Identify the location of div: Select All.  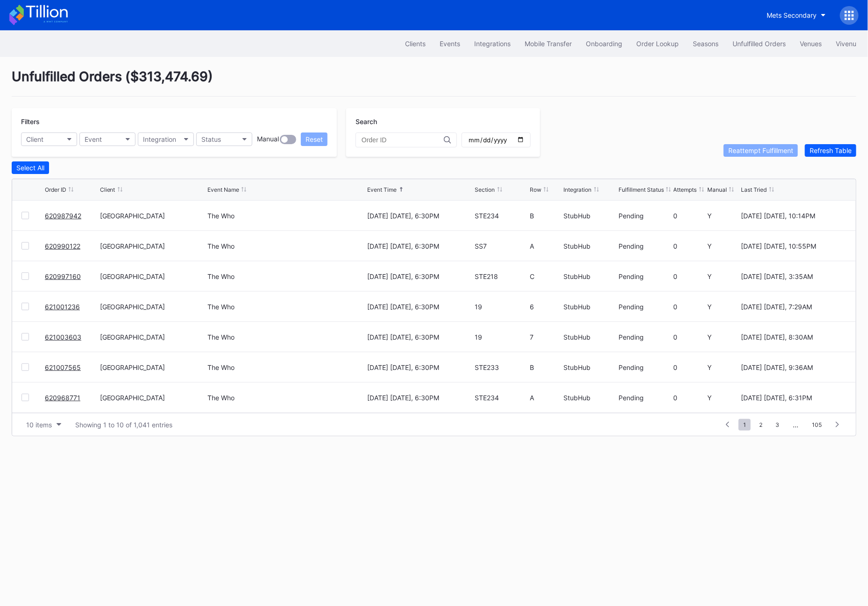
(30, 167).